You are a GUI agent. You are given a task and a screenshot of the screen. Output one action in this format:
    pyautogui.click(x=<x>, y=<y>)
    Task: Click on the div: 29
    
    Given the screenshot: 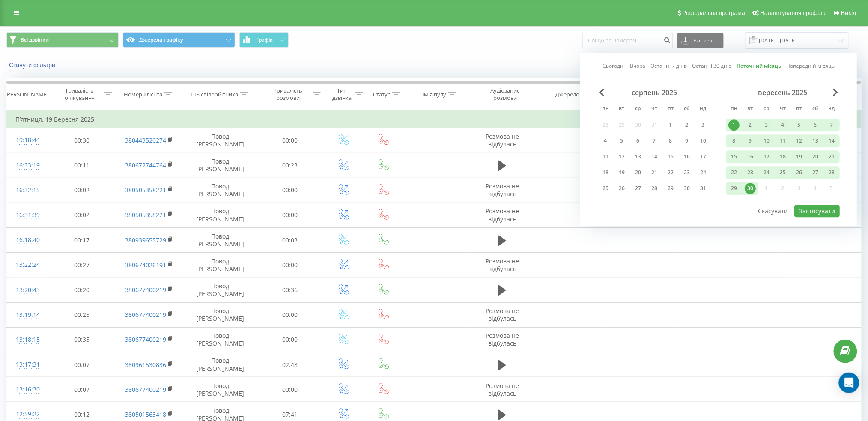 What is the action you would take?
    pyautogui.click(x=670, y=188)
    